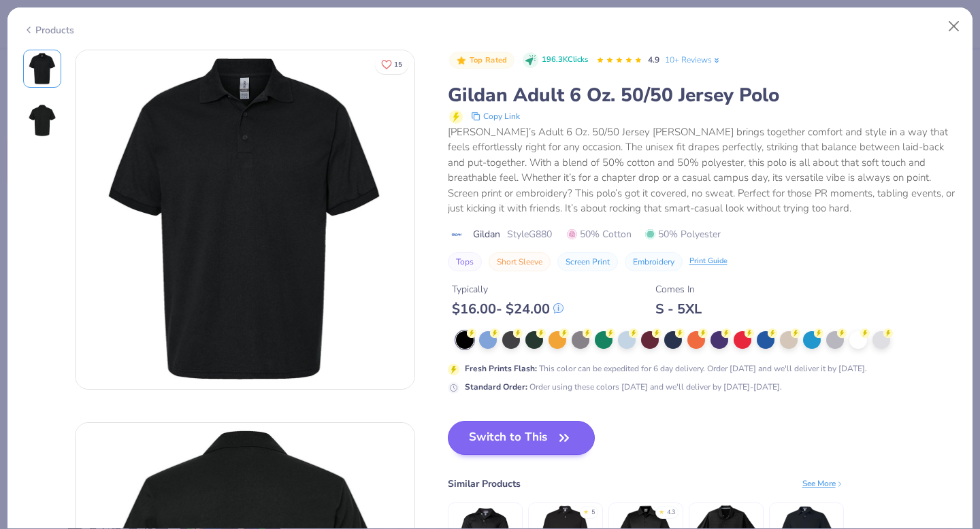  I want to click on div: Typically, so click(508, 289).